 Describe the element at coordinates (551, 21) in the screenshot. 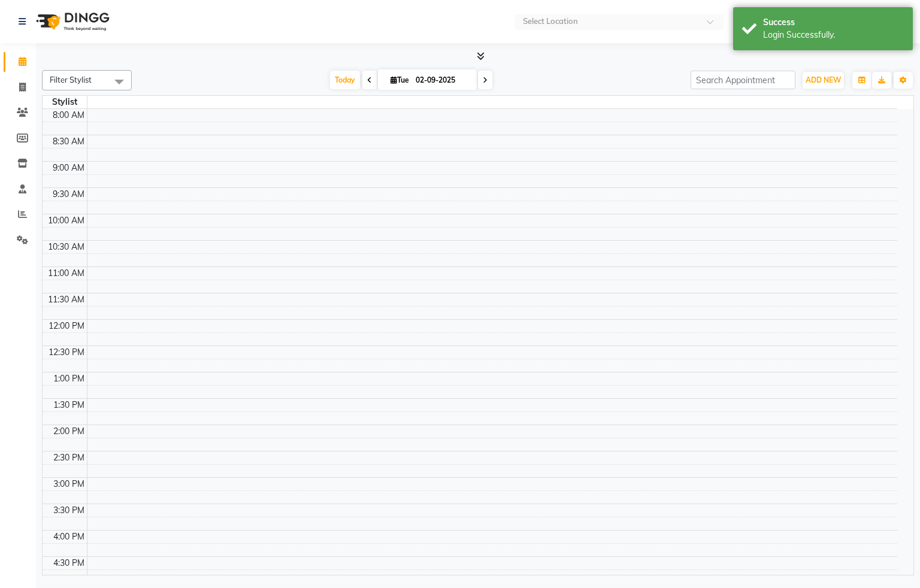

I see `div: Select Location` at that location.